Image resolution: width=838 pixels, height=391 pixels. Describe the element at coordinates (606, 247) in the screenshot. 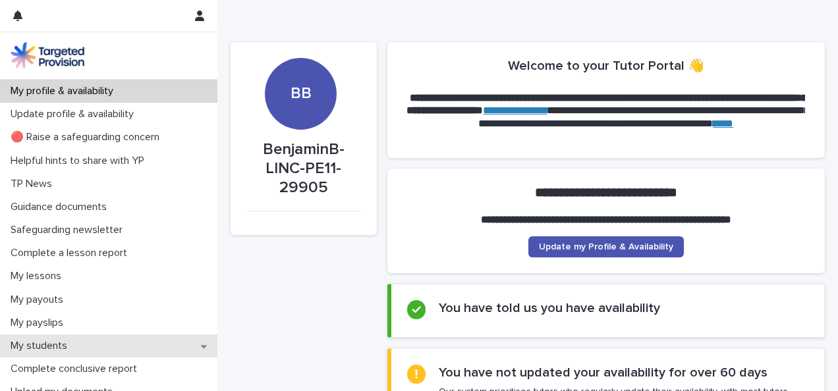

I see `span: Update my Profile & Availability` at that location.